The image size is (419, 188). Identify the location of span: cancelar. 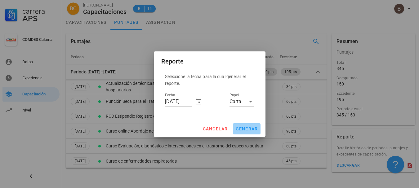
(215, 129).